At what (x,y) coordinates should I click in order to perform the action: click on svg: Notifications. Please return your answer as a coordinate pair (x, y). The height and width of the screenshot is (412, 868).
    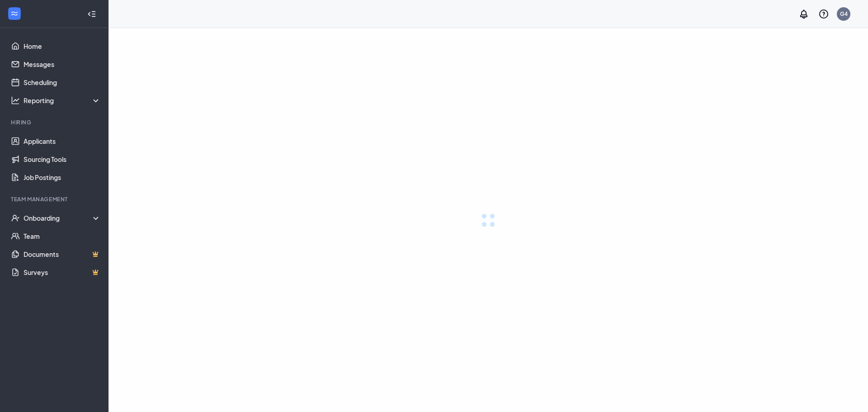
    Looking at the image, I should click on (804, 14).